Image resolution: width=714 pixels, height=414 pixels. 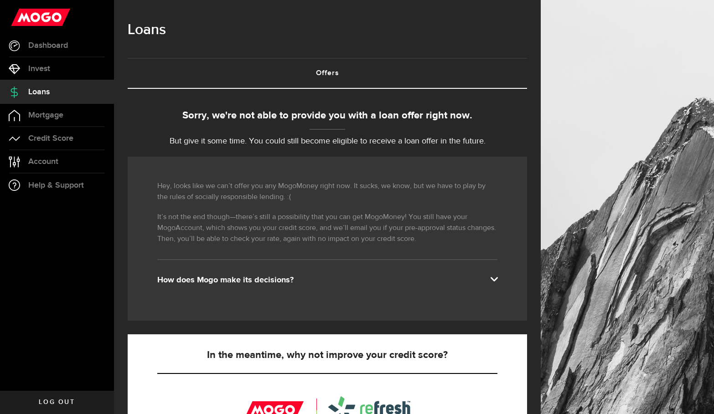 I want to click on span: Help & Support, so click(x=56, y=185).